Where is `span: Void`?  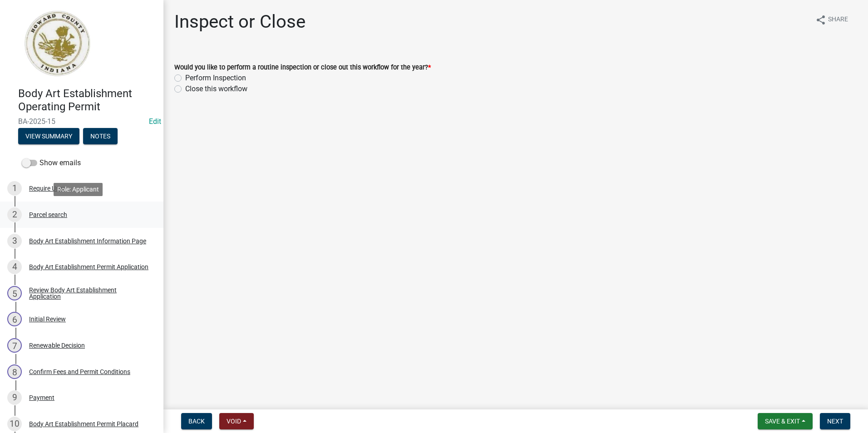
span: Void is located at coordinates (234, 421).